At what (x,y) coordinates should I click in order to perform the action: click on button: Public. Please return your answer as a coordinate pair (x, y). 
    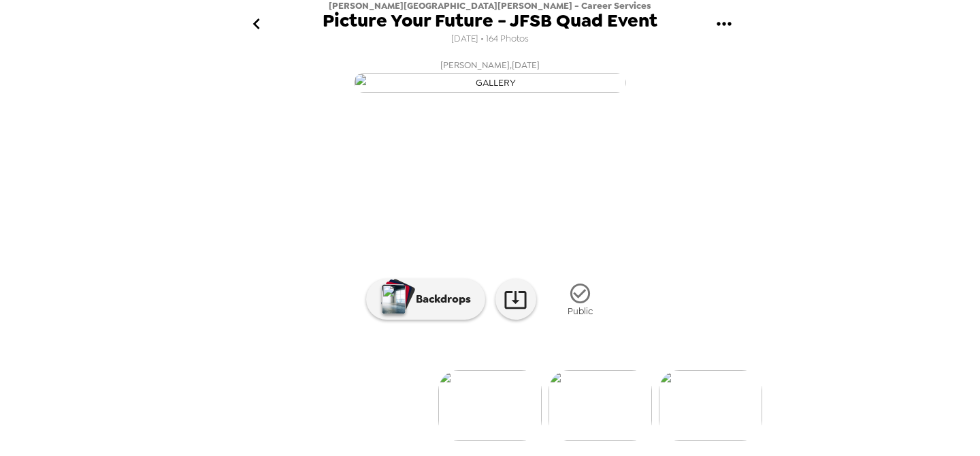
    Looking at the image, I should click on (580, 299).